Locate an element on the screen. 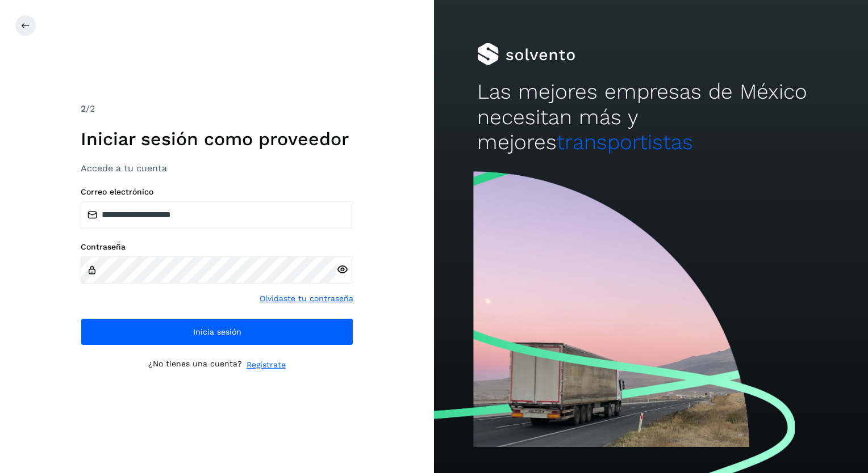 The height and width of the screenshot is (473, 868). span: 2 is located at coordinates (83, 109).